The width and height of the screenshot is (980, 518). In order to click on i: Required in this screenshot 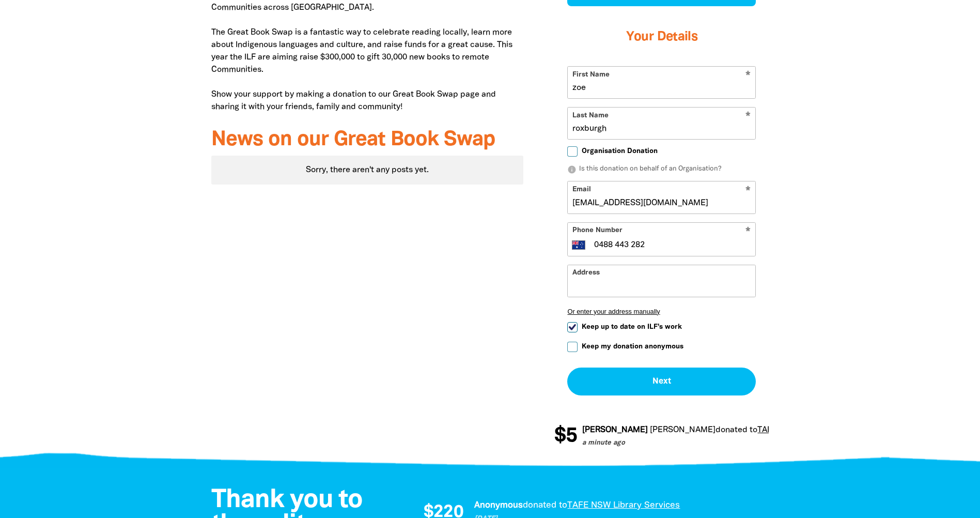, I will do `click(748, 231)`.